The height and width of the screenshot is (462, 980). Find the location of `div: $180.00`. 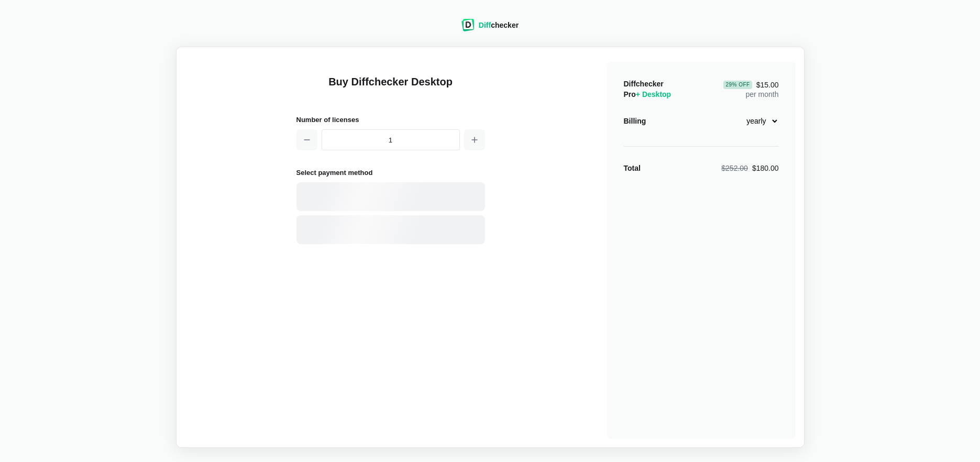

div: $180.00 is located at coordinates (749, 168).